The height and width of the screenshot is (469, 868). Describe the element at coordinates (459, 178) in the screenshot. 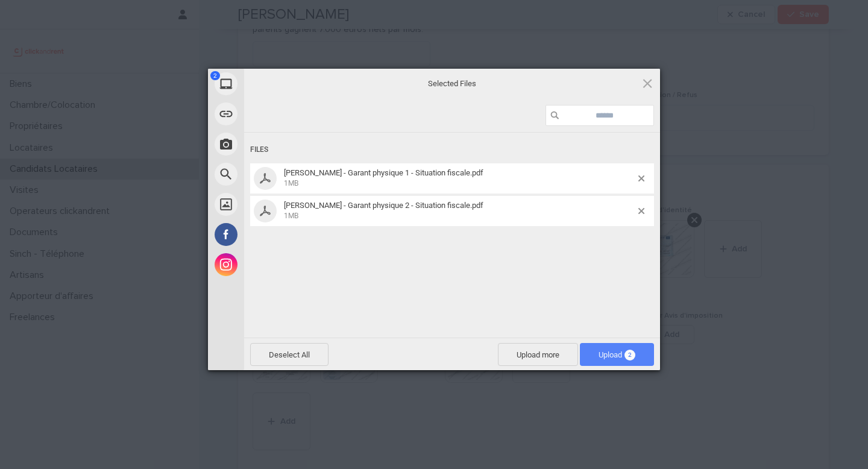

I see `span: Lucas Mourlan - Garant physique 1 - Situation fiscale.pdf` at that location.